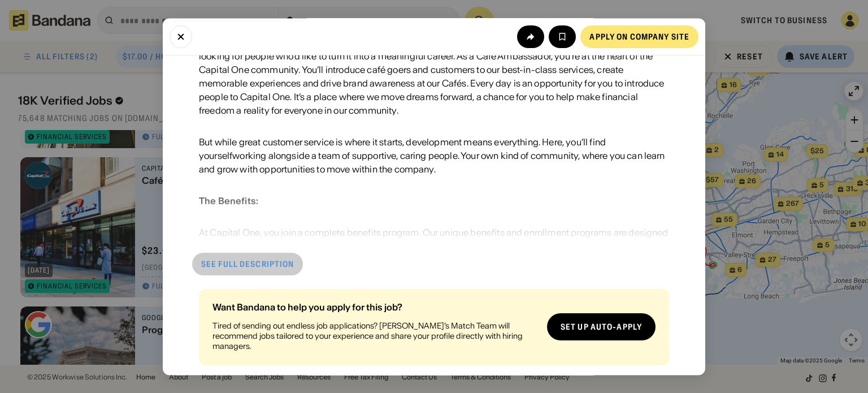  Describe the element at coordinates (601, 328) in the screenshot. I see `div: Set up auto-apply` at that location.